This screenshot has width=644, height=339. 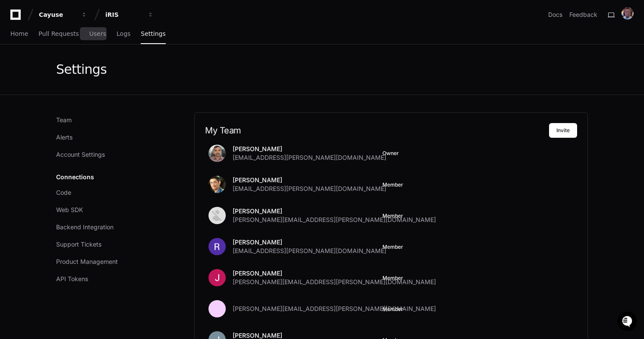 I want to click on span: Pull Requests, so click(x=58, y=34).